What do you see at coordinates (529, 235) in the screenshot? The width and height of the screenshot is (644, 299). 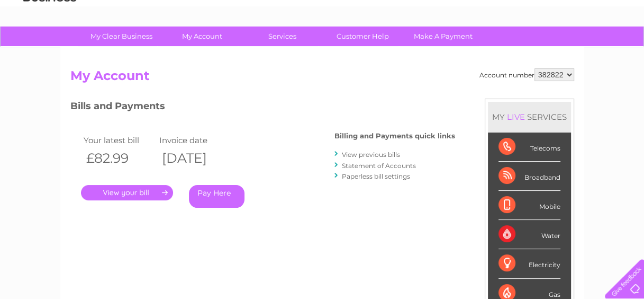 I see `div: Water` at bounding box center [529, 235].